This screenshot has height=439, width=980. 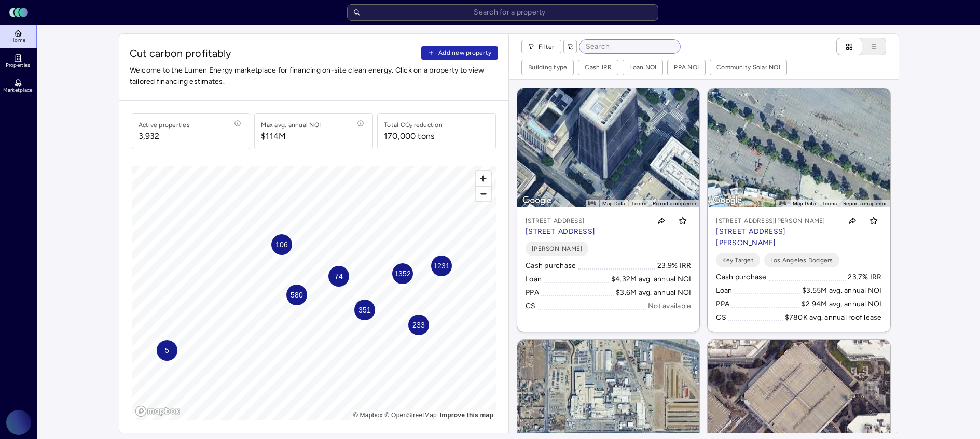 What do you see at coordinates (849, 47) in the screenshot?
I see `button: Cards view` at bounding box center [849, 47].